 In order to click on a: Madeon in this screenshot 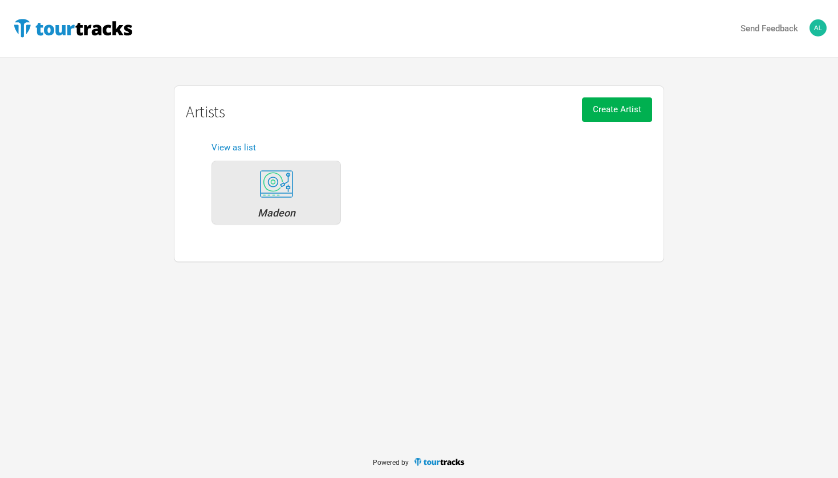, I will do `click(276, 193)`.